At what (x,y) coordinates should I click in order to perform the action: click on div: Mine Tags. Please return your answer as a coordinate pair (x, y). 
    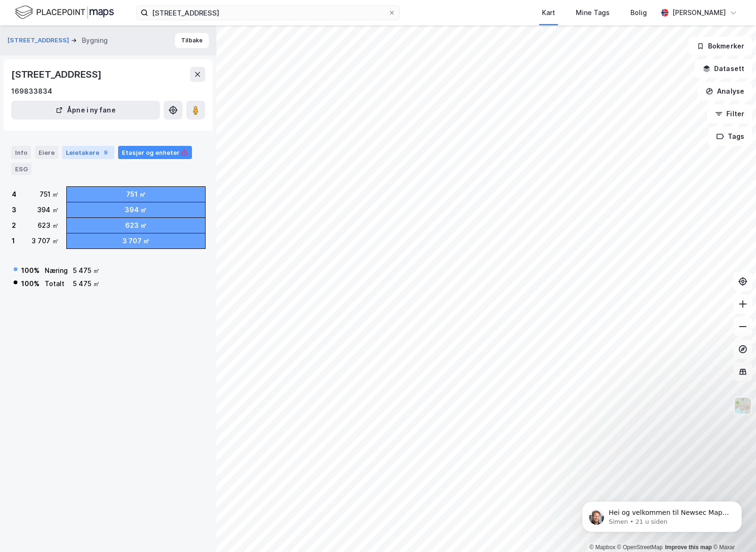
    Looking at the image, I should click on (593, 13).